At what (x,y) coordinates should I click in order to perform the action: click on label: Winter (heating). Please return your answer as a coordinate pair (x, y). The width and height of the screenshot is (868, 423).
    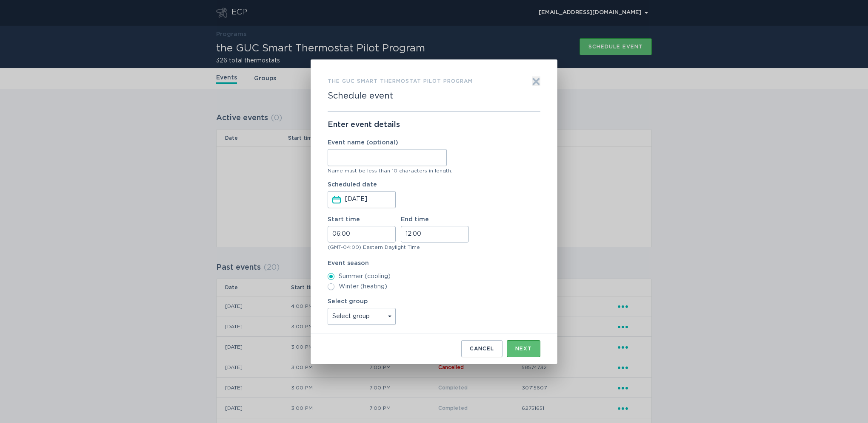
    Looking at the image, I should click on (434, 287).